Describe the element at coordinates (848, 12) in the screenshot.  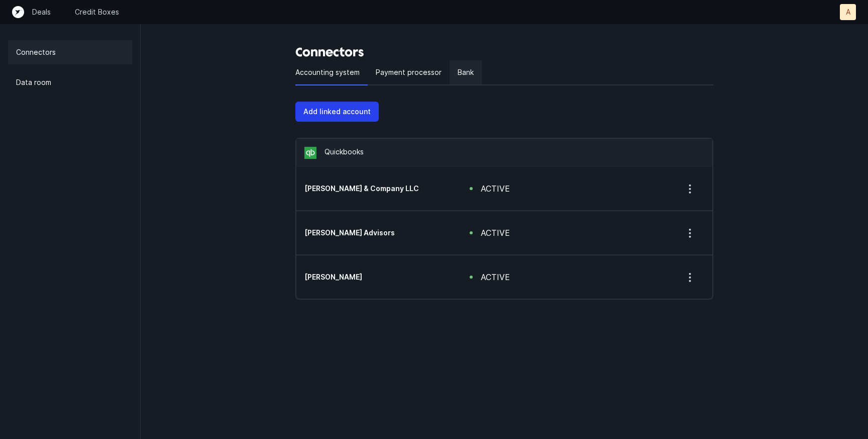
I see `p: A` at that location.